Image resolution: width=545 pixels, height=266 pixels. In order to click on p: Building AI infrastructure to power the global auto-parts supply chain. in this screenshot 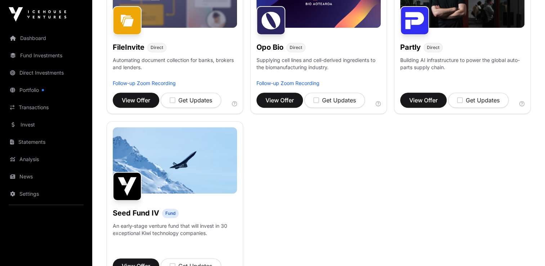, I will do `click(462, 68)`.